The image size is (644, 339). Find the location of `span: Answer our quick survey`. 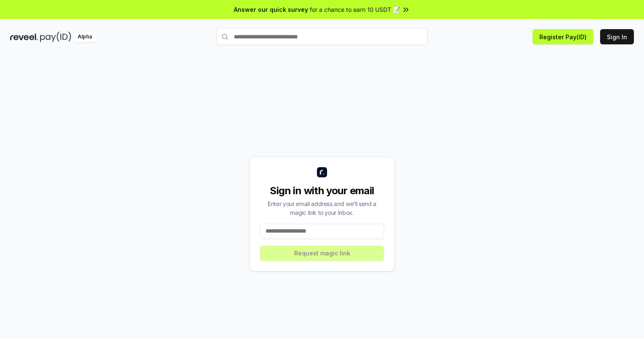

span: Answer our quick survey is located at coordinates (271, 9).